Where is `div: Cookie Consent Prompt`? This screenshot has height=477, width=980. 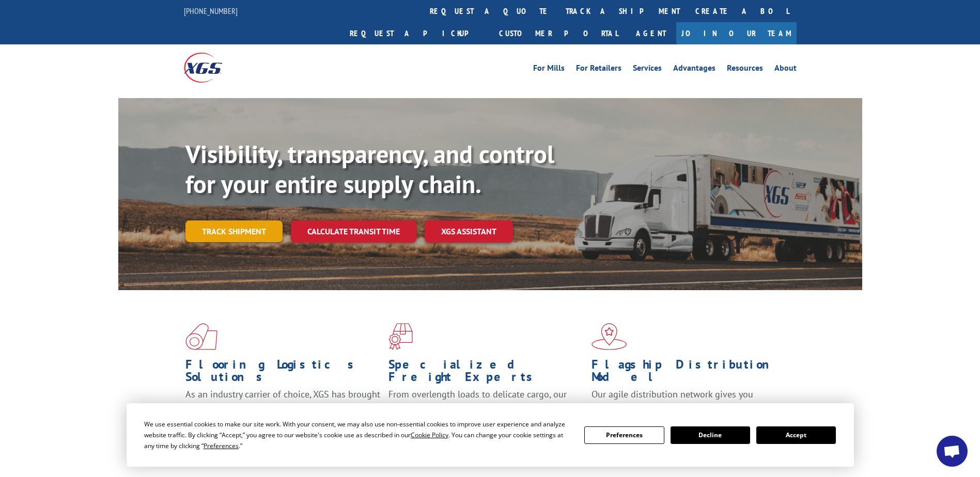
div: Cookie Consent Prompt is located at coordinates (490, 435).